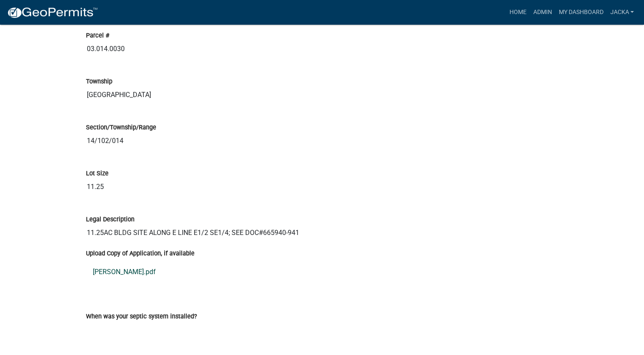 Image resolution: width=644 pixels, height=355 pixels. What do you see at coordinates (99, 82) in the screenshot?
I see `label: Township` at bounding box center [99, 82].